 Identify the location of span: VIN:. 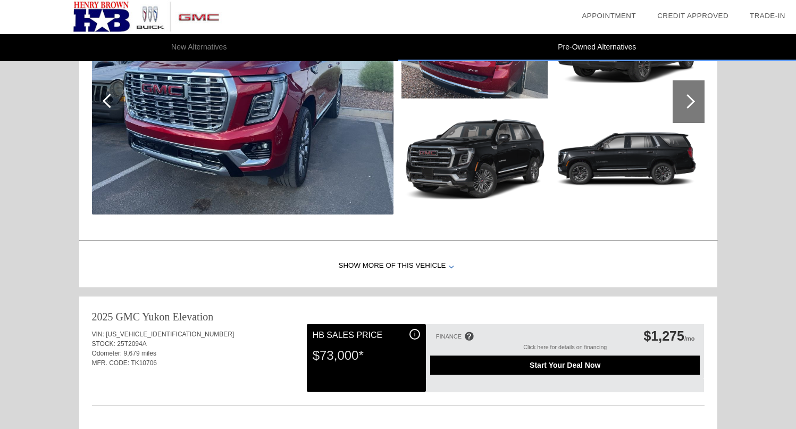
(98, 334).